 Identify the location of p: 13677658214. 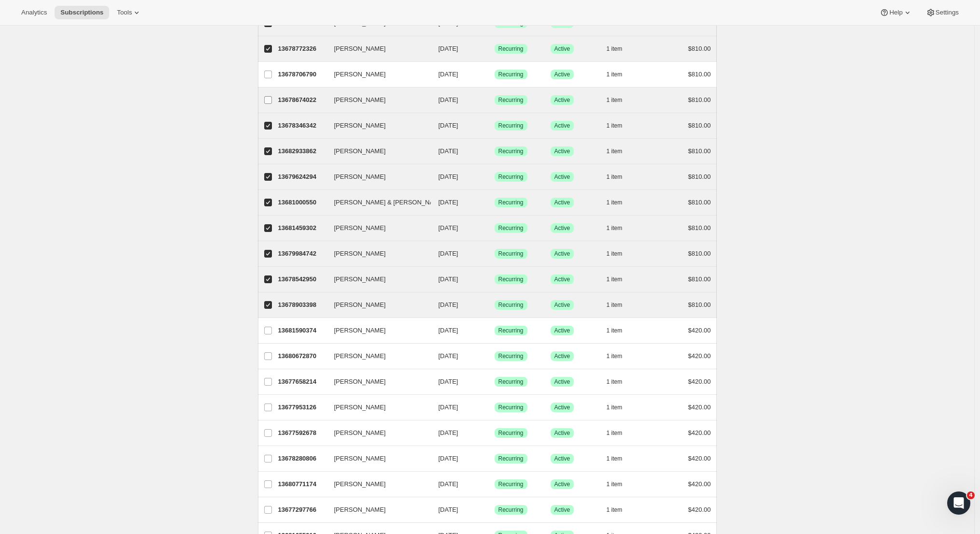
(302, 381).